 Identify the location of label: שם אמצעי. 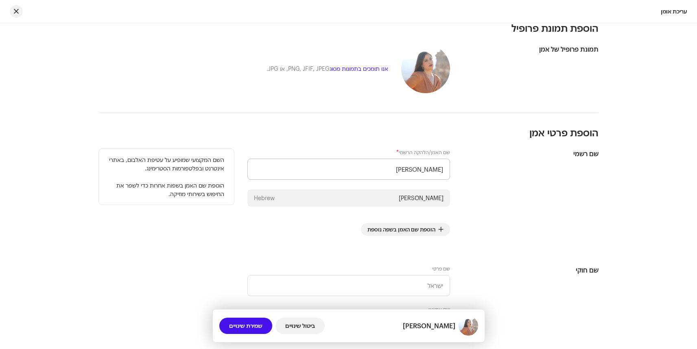
(439, 309).